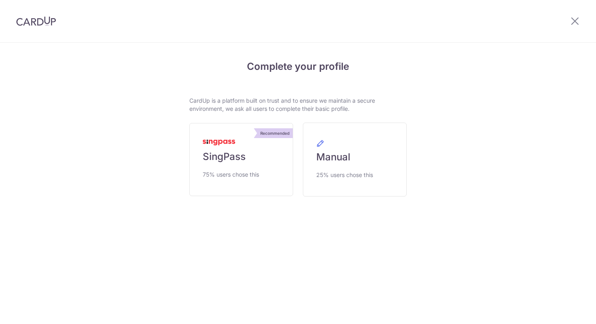 This screenshot has width=596, height=324. I want to click on a: Recommended SingPass 75% users chose this, so click(241, 159).